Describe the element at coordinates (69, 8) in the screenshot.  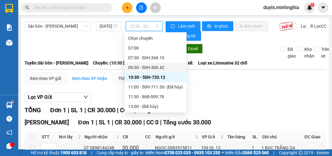
I see `input: Tìm tên, số ĐT hoặc mã đơn` at that location.